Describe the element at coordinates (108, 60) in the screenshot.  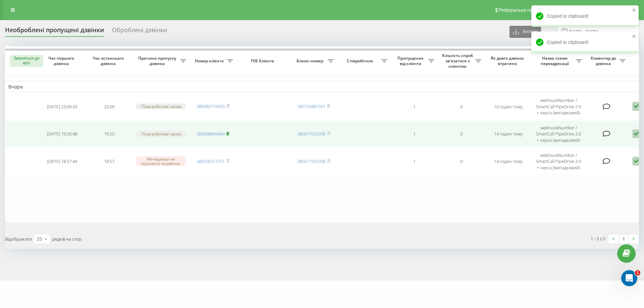
I see `font: Час останнього дзвінка` at that location.